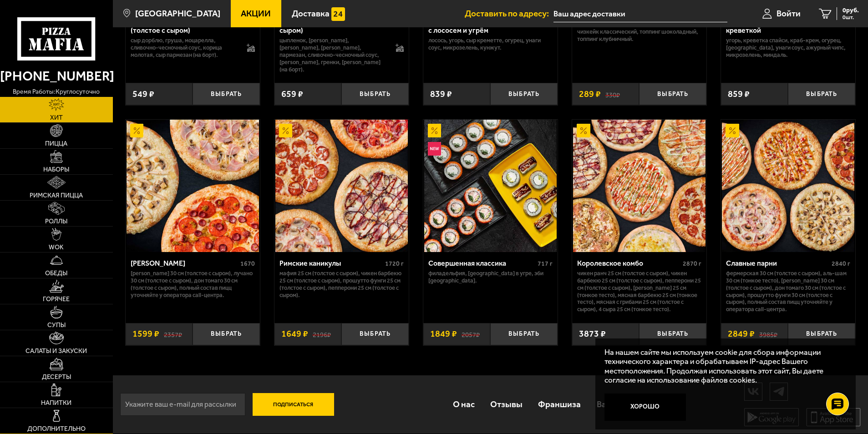  What do you see at coordinates (788, 186) in the screenshot?
I see `img: Славные парни` at bounding box center [788, 186].